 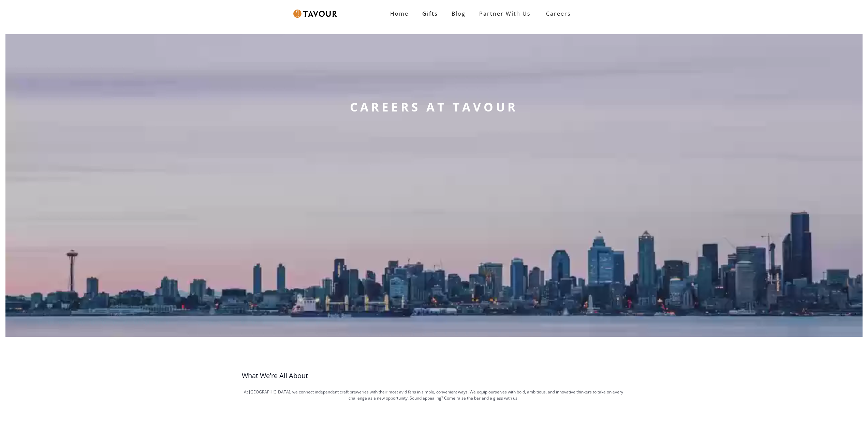 What do you see at coordinates (459, 14) in the screenshot?
I see `a: Blog` at bounding box center [459, 14].